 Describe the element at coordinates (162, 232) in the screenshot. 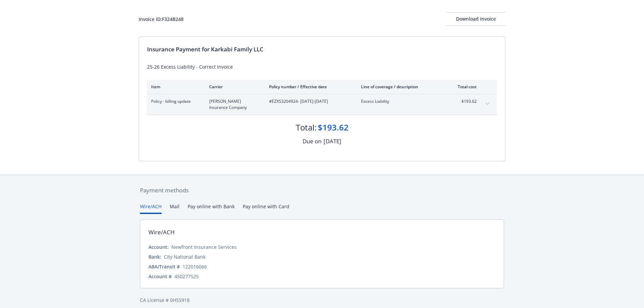

I see `div: Wire/ACH` at that location.